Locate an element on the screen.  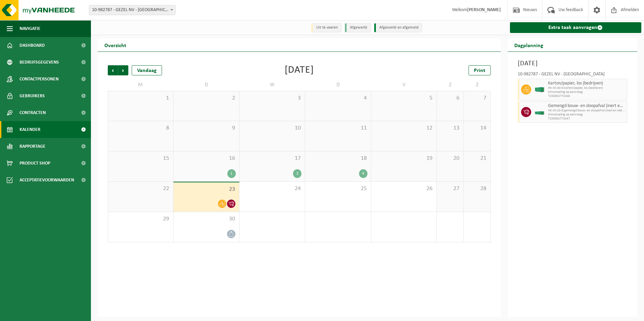
span: 12 is located at coordinates (403, 128).